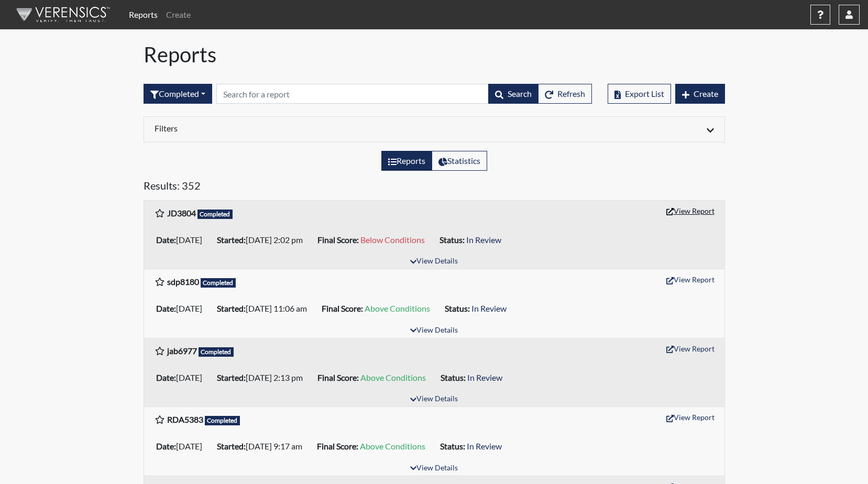  What do you see at coordinates (519, 93) in the screenshot?
I see `span: Search` at bounding box center [519, 93].